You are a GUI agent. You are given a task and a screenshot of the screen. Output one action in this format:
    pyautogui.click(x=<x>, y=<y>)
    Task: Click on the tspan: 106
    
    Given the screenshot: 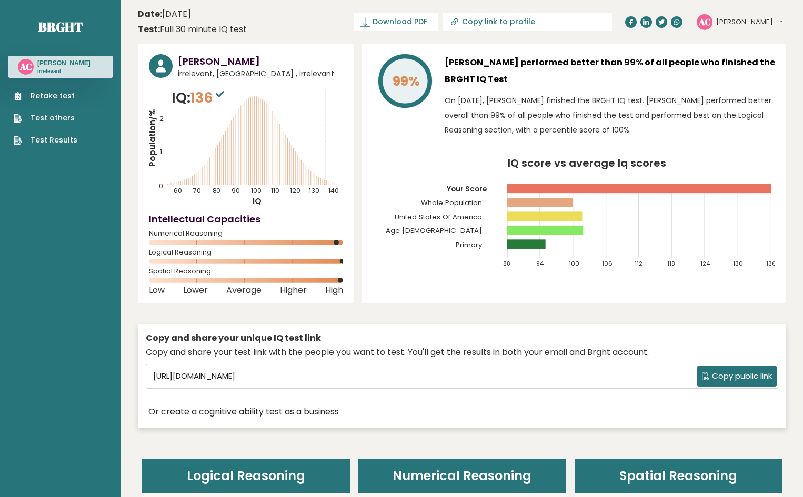 What is the action you would take?
    pyautogui.click(x=607, y=264)
    